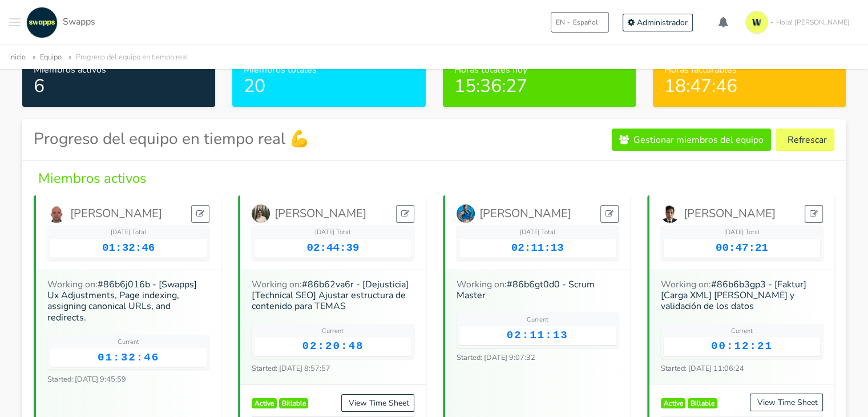  I want to click on h6: Horas facturables, so click(750, 70).